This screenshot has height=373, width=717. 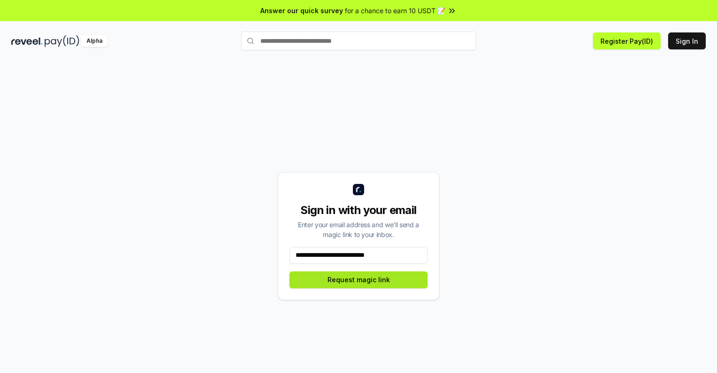 What do you see at coordinates (359, 229) in the screenshot?
I see `div: Enter your email address and we’ll send a magic link to your inbox.` at bounding box center [359, 229].